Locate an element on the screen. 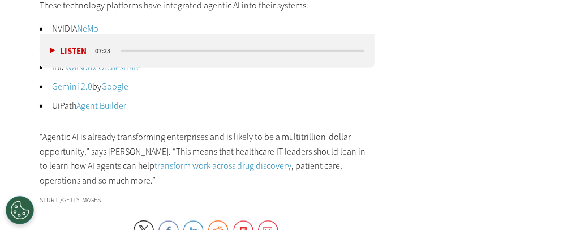 Image resolution: width=576 pixels, height=230 pixels. button: Listen is located at coordinates (68, 51).